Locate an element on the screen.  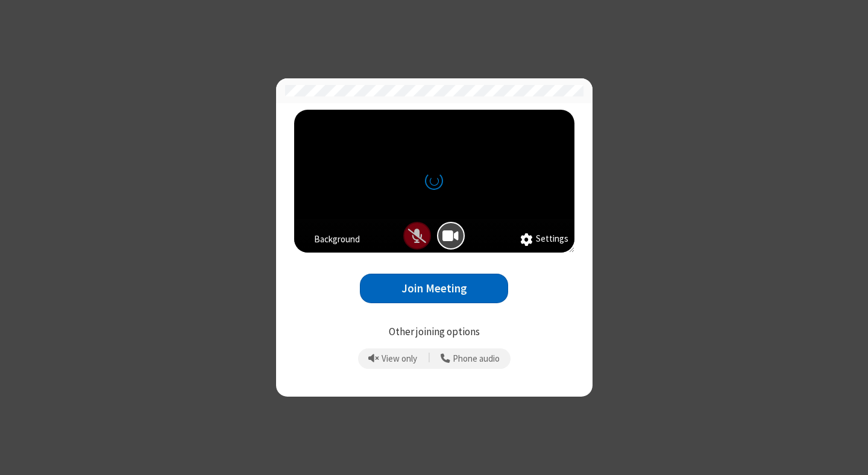
button: Use your phone for mic and speaker while you view the meeting on this device. is located at coordinates (470, 359).